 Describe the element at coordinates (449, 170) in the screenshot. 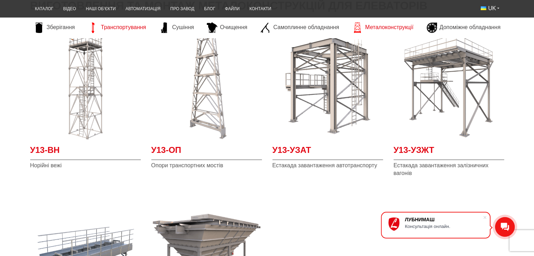

I see `span: Естакада завантаження залізничних вагонів` at that location.